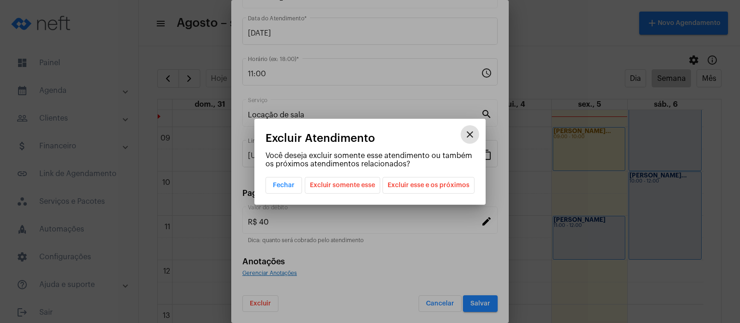  I want to click on p: Você deseja excluir somente esse atendimento ou também os próximos atendimentos relacionados?, so click(370, 160).